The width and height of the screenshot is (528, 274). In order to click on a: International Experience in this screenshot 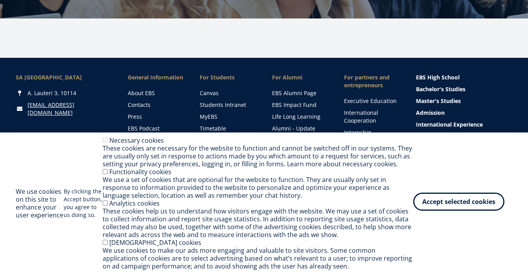, I will do `click(463, 125)`.